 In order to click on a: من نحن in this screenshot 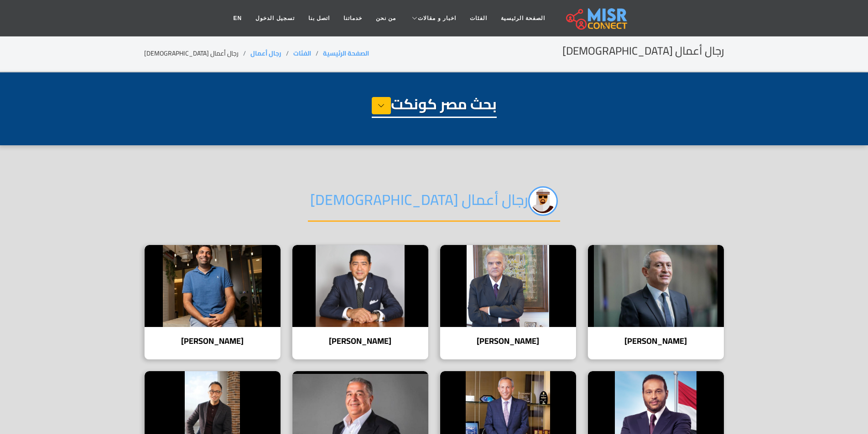, I will do `click(386, 19)`.